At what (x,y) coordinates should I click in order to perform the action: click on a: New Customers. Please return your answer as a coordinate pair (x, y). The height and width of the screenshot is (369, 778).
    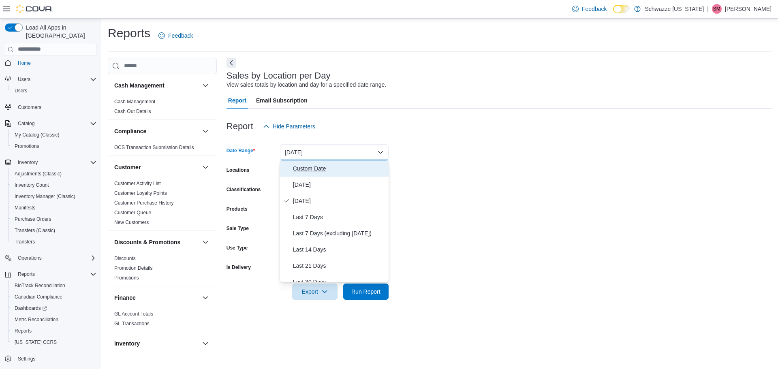
    Looking at the image, I should click on (131, 223).